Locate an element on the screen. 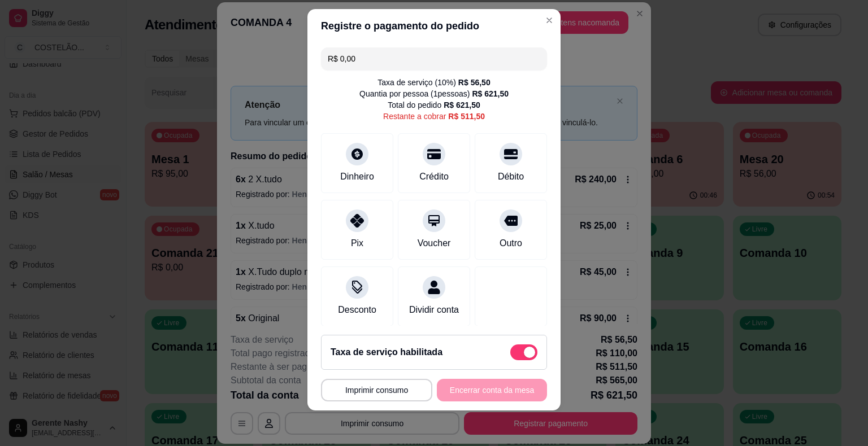  div: R$ 56,50 is located at coordinates (474, 82).